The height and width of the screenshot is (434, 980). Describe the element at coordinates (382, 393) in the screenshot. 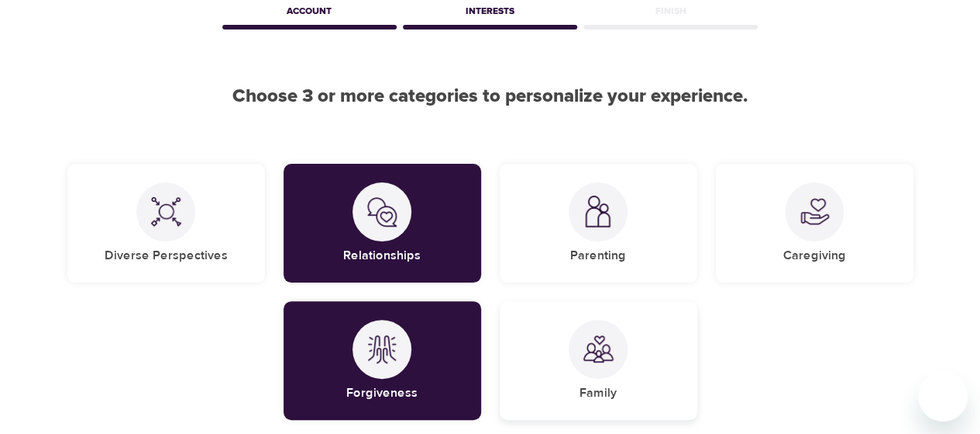

I see `h5: Forgiveness` at that location.